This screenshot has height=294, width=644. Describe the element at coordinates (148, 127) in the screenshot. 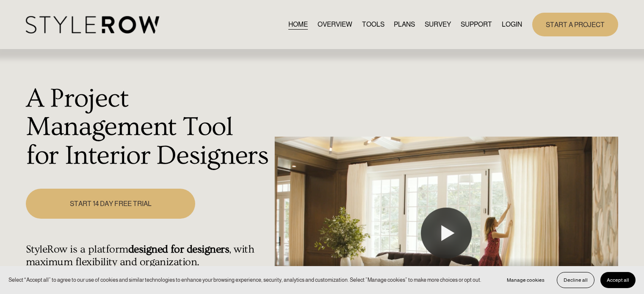

I see `h1: A Project Management Tool for Interior Designers` at that location.